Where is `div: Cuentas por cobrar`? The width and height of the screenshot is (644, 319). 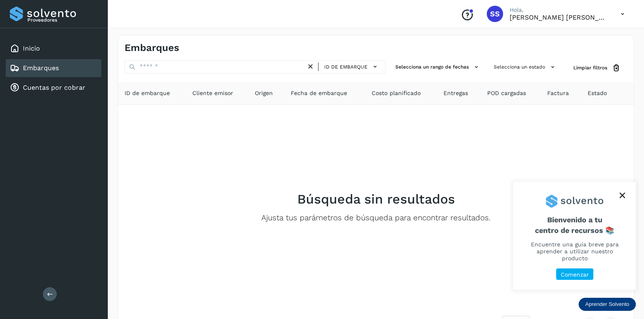
div: Cuentas por cobrar is located at coordinates (54, 88).